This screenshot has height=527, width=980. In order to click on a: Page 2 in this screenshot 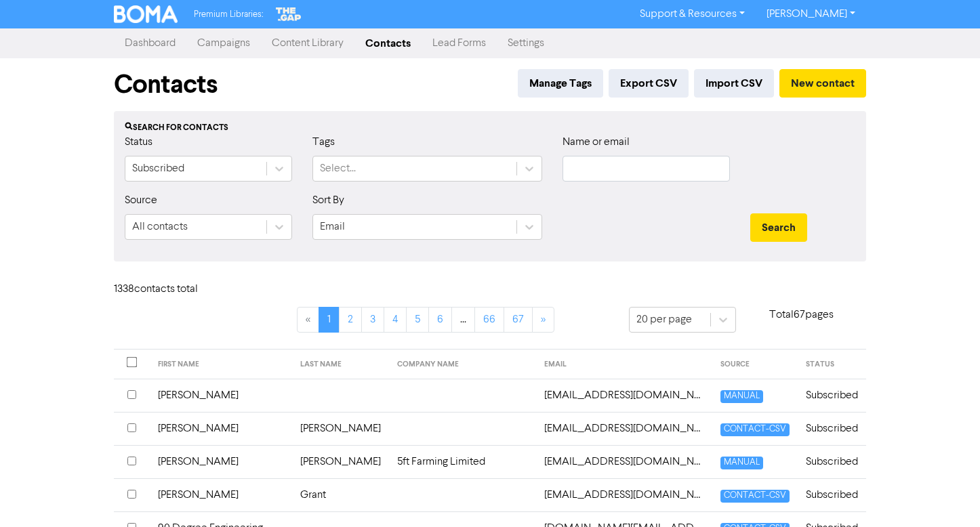, I will do `click(351, 320)`.